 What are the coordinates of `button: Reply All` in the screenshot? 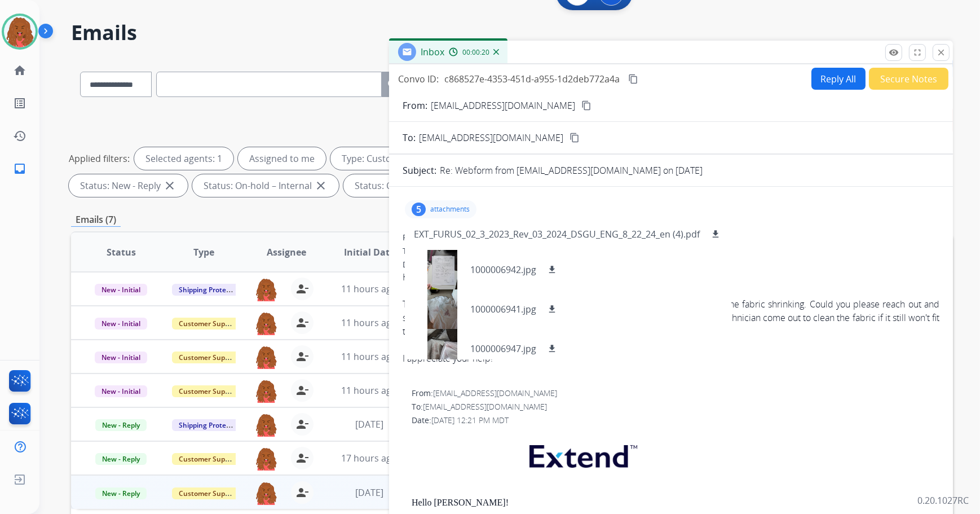 It's located at (838, 78).